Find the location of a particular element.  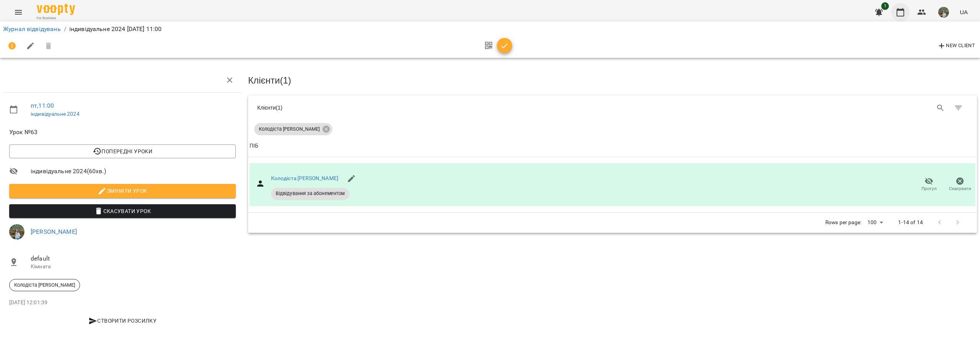

span: Створити розсилку is located at coordinates (122, 321).